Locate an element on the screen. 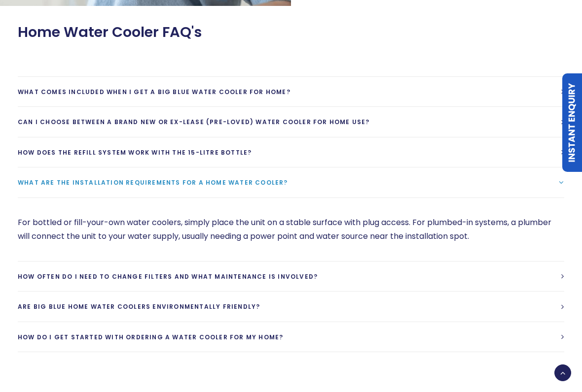  p: For bottled or fill-your-own water coolers, simply place the unit on a stable surface with plug a... is located at coordinates (291, 230).